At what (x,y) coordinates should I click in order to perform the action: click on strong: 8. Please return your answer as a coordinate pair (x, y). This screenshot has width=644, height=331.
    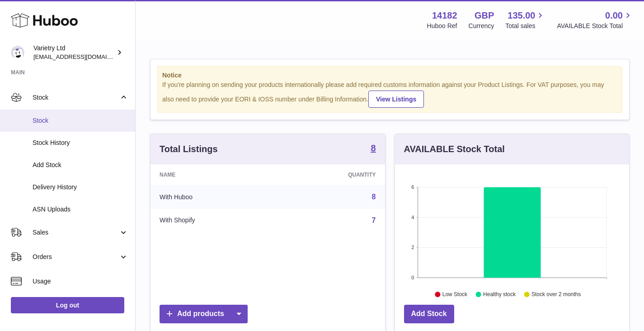
    Looking at the image, I should click on (373, 148).